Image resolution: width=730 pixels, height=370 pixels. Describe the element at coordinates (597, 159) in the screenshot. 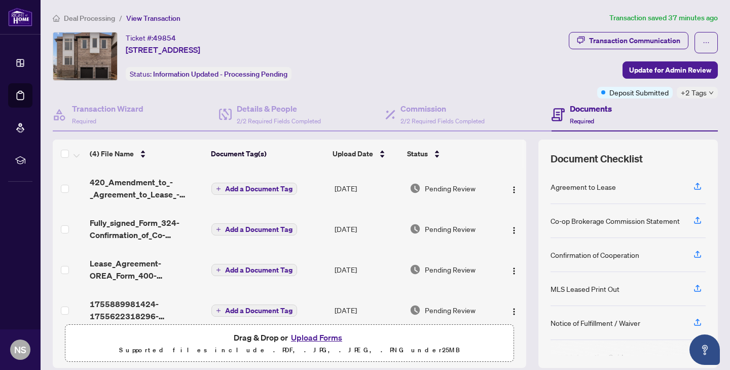

I see `span: Document Checklist` at that location.